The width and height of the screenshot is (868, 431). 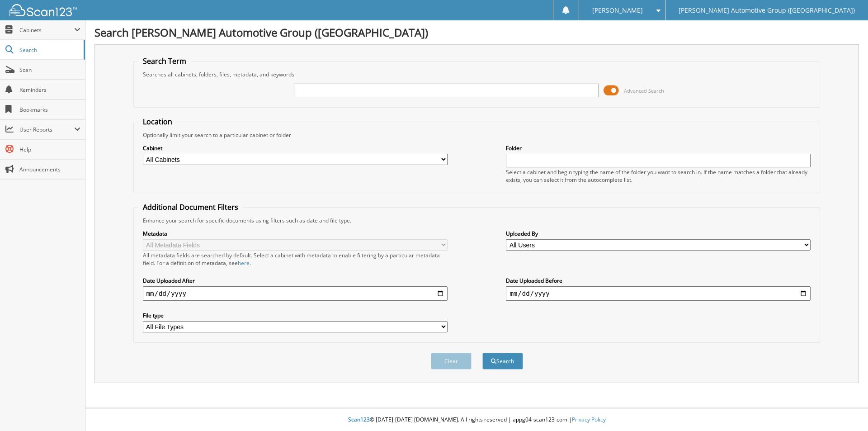 What do you see at coordinates (50, 110) in the screenshot?
I see `span: Bookmarks` at bounding box center [50, 110].